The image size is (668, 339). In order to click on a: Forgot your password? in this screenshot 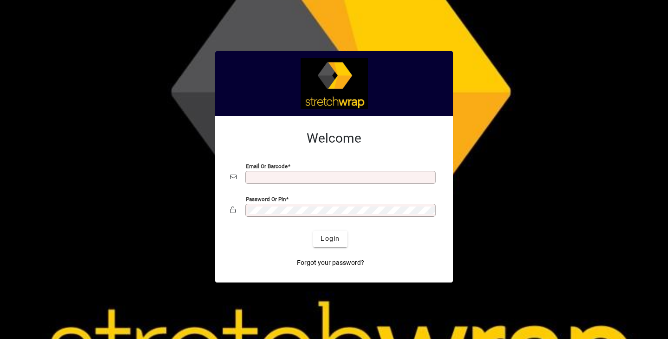, I will do `click(330, 263)`.